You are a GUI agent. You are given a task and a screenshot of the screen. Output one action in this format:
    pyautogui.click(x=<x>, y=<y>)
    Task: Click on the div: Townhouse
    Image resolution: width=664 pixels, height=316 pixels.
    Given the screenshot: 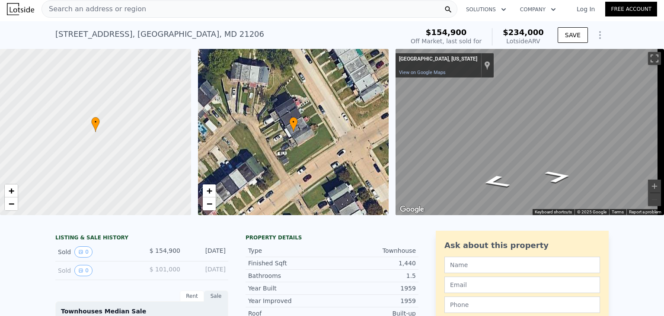 What is the action you would take?
    pyautogui.click(x=374, y=250)
    